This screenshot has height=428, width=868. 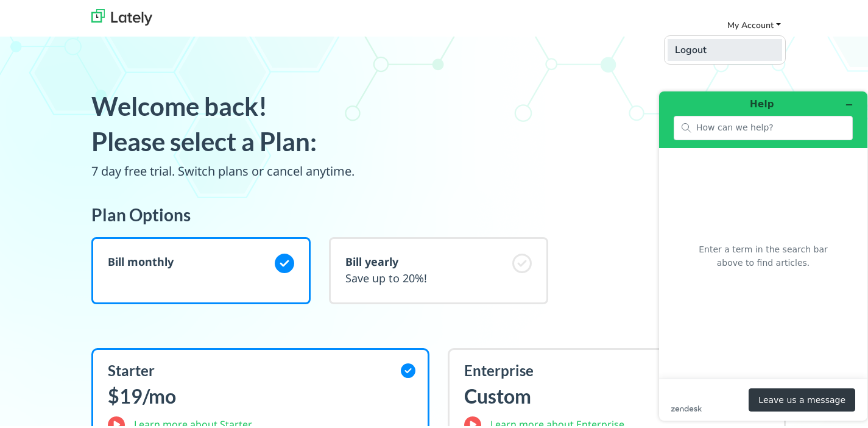 What do you see at coordinates (754, 22) in the screenshot?
I see `a: My Account` at bounding box center [754, 22].